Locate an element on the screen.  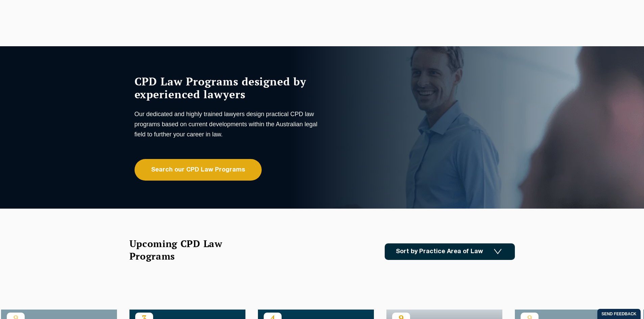
img: Icon is located at coordinates (498, 252).